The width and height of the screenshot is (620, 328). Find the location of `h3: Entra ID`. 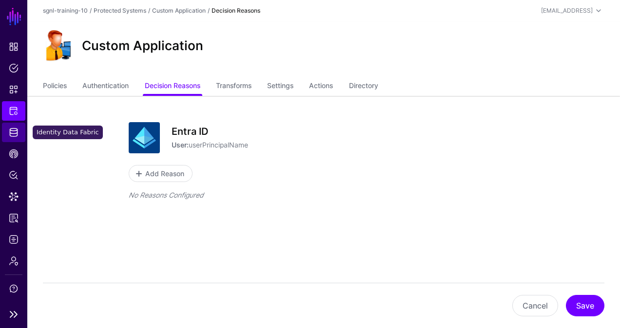

h3: Entra ID is located at coordinates (345, 132).